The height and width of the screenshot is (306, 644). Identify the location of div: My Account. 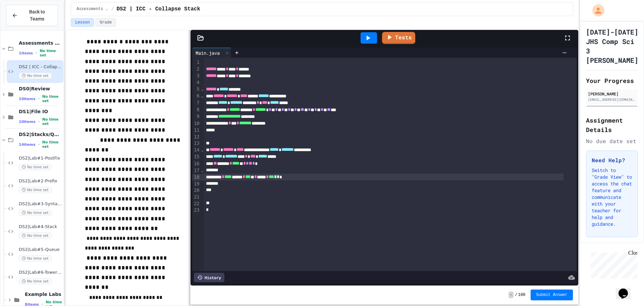
(596, 10).